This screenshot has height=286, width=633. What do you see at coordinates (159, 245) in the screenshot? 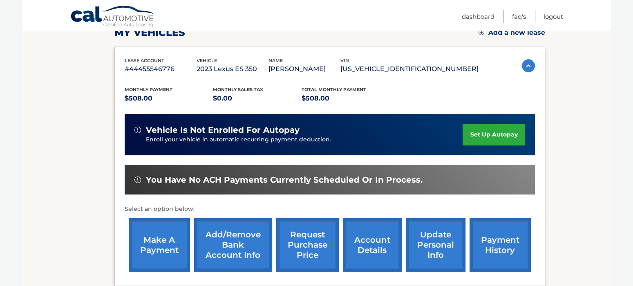
I see `a: make a payment` at bounding box center [159, 245].